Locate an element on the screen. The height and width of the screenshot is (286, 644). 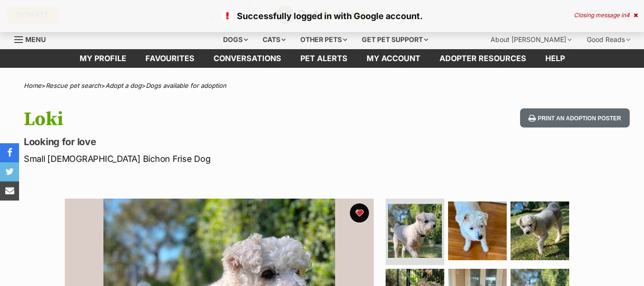
a: Rescue pet search is located at coordinates (73, 85).